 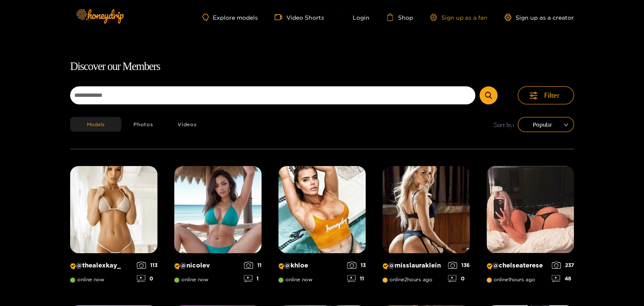 I want to click on a: Explore models, so click(x=230, y=17).